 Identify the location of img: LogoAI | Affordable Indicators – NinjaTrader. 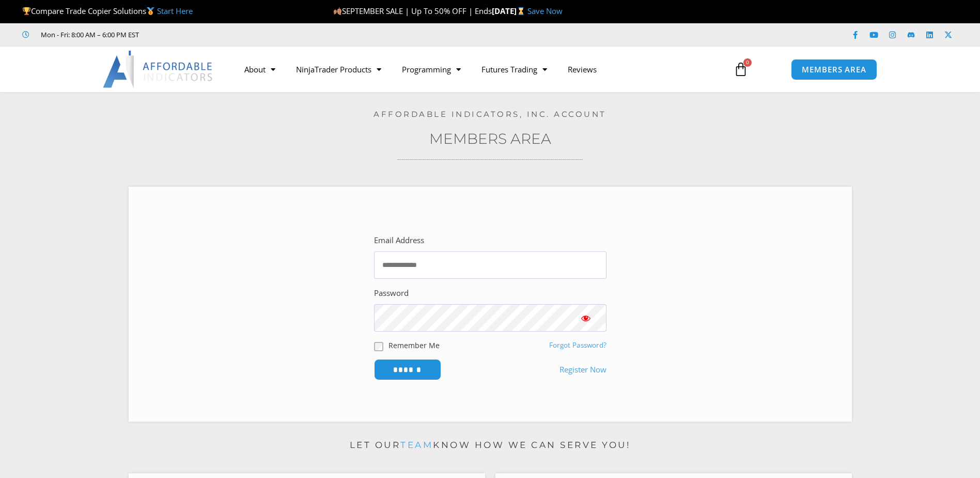
(158, 69).